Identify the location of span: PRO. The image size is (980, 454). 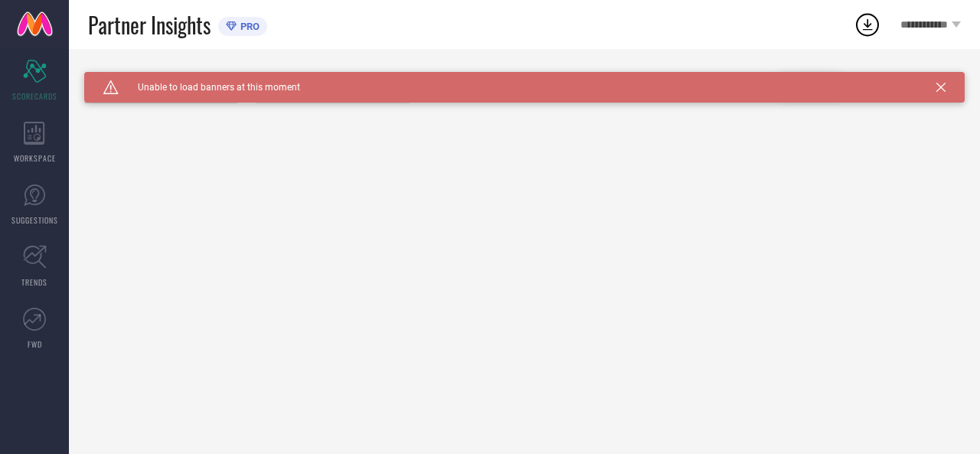
(248, 26).